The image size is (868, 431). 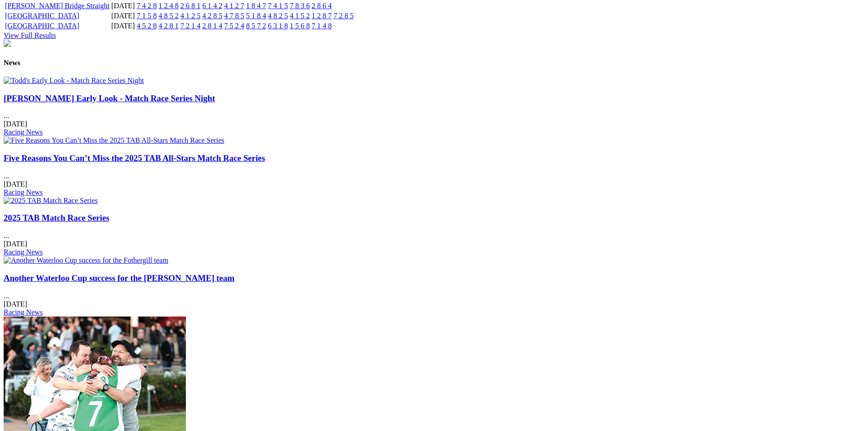 What do you see at coordinates (300, 26) in the screenshot?
I see `a: 1 5 6 8` at bounding box center [300, 26].